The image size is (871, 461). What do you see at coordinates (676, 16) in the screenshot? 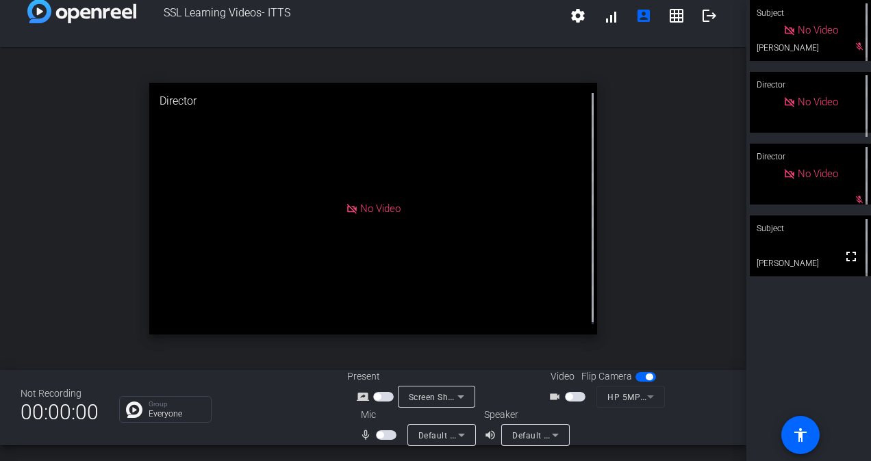
I see `mat-icon: grid_on` at bounding box center [676, 16].